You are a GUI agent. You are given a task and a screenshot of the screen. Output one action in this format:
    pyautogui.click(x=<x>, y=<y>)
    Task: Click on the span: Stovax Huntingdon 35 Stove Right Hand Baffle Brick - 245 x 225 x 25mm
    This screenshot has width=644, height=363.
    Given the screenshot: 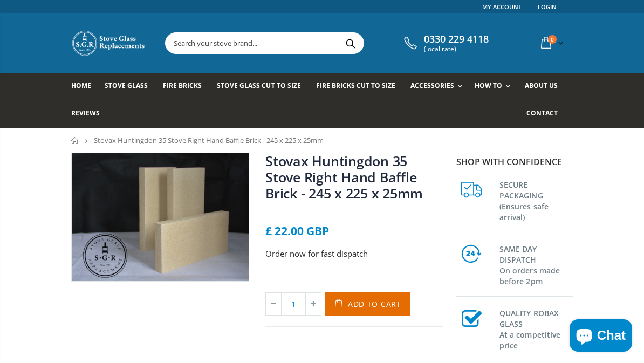 What is the action you would take?
    pyautogui.click(x=209, y=140)
    